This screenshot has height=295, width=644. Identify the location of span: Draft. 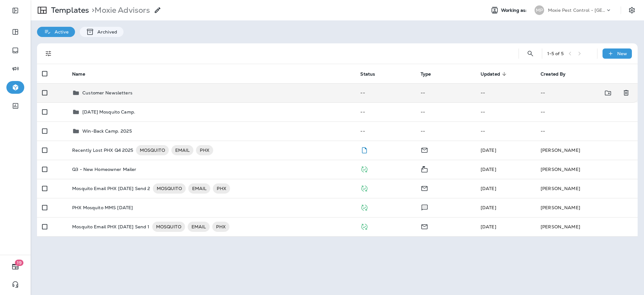
(364, 150).